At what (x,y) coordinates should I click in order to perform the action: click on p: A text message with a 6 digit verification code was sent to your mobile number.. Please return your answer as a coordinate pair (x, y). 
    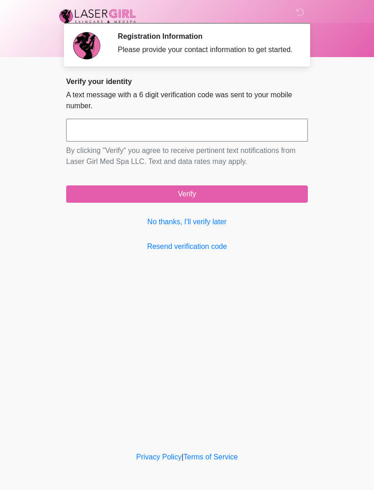
    Looking at the image, I should click on (187, 100).